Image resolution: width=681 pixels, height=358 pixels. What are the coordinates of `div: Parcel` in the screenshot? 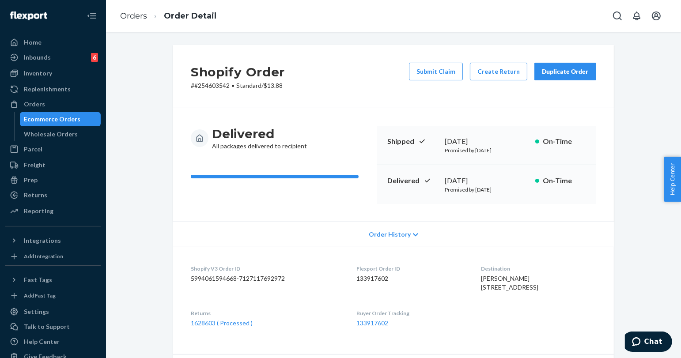 It's located at (33, 149).